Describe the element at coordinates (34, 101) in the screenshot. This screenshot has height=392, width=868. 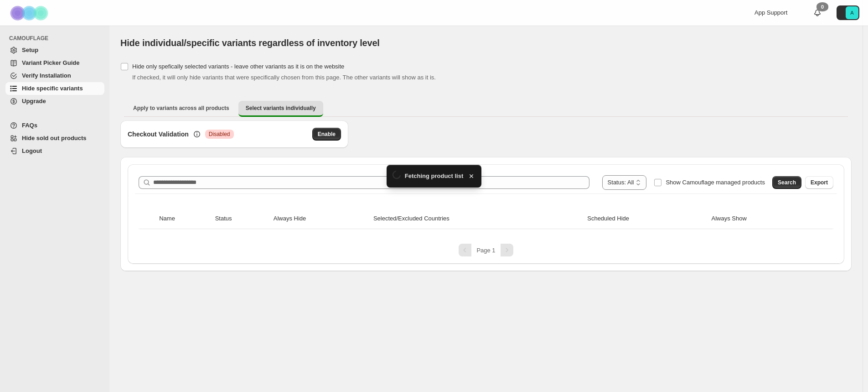
I see `span: Upgrade` at that location.